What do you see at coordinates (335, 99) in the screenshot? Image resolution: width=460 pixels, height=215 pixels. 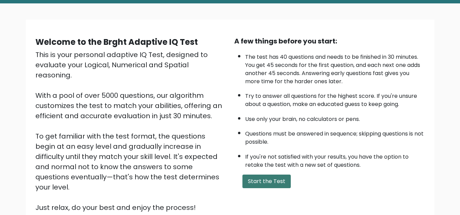 I see `li: Try to answer all questions for the highest score. If you're unsure about a question, make an edu...` at bounding box center [335, 99].